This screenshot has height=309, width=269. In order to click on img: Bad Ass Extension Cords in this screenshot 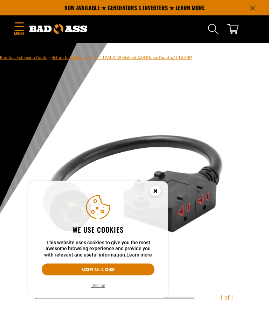, I will do `click(58, 29)`.